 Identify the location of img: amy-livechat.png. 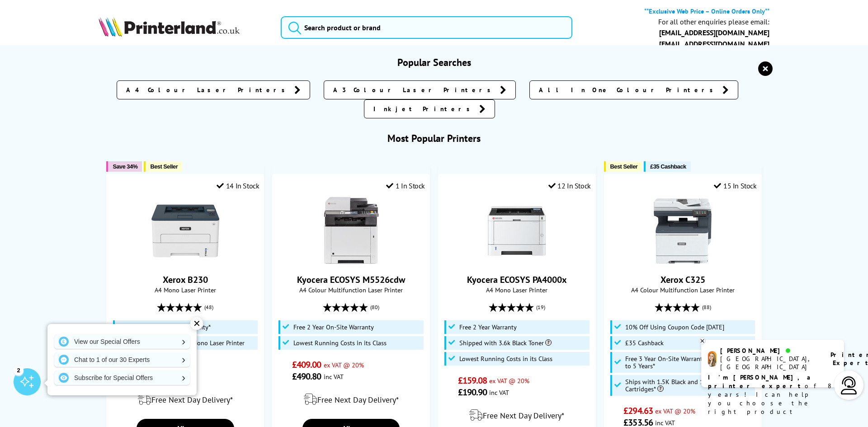
(712, 358).